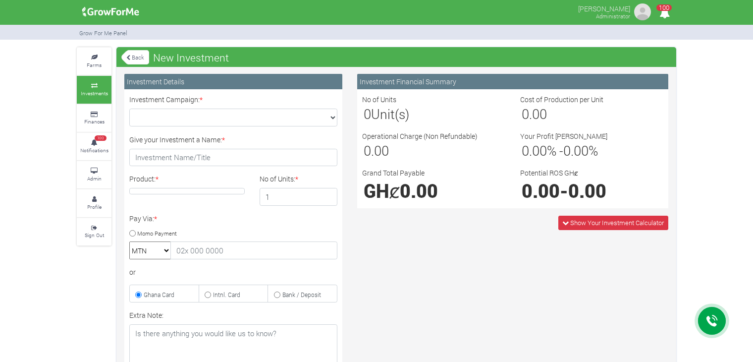 Image resolution: width=753 pixels, height=362 pixels. Describe the element at coordinates (94, 150) in the screenshot. I see `small: Notifications` at that location.